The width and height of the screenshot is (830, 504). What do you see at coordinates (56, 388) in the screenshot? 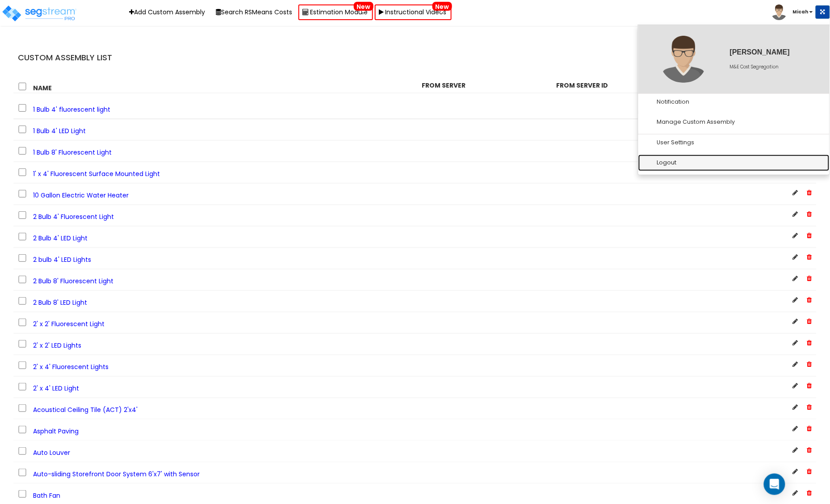
I see `span: 2' x 4' LED Light` at bounding box center [56, 388].